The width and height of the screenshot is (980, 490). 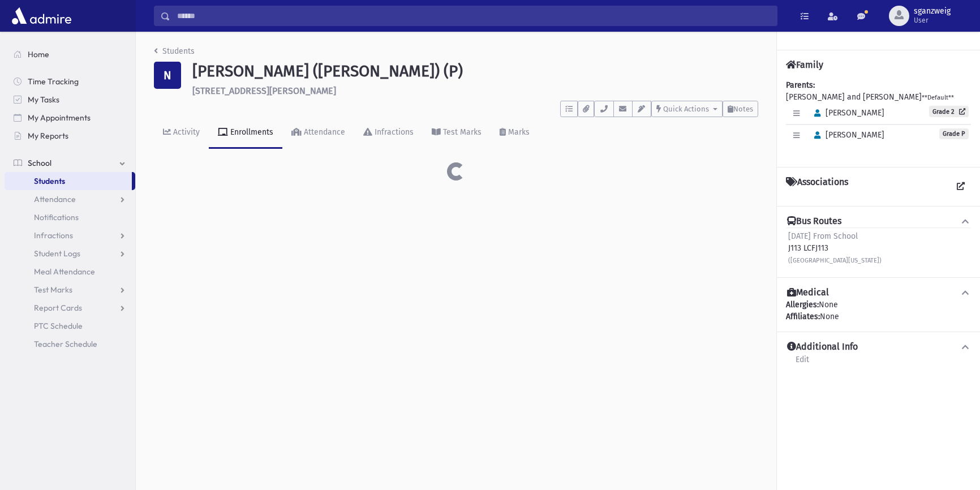 What do you see at coordinates (878, 347) in the screenshot?
I see `button: Additional Info` at bounding box center [878, 347].